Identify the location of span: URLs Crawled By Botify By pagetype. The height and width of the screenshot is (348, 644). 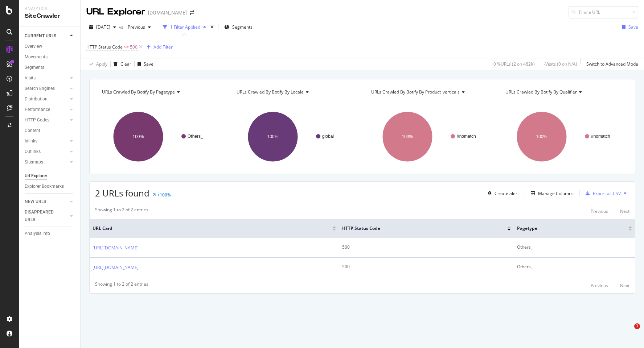
(138, 92).